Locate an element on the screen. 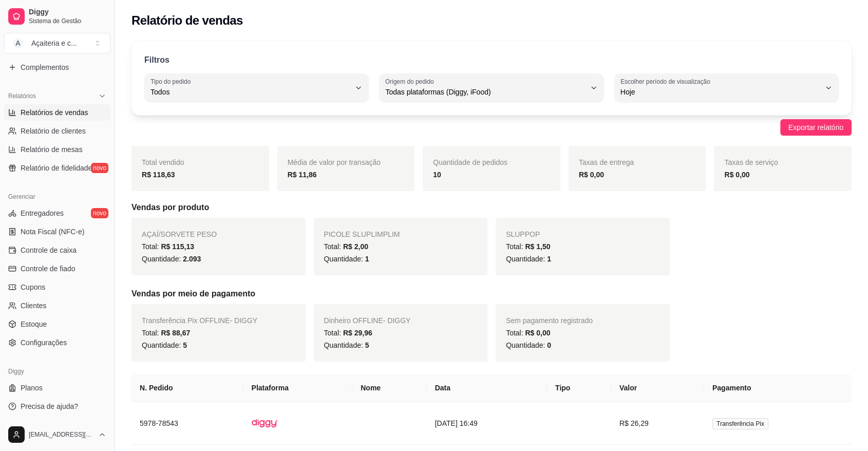 The image size is (868, 451). span: Todos is located at coordinates (250, 92).